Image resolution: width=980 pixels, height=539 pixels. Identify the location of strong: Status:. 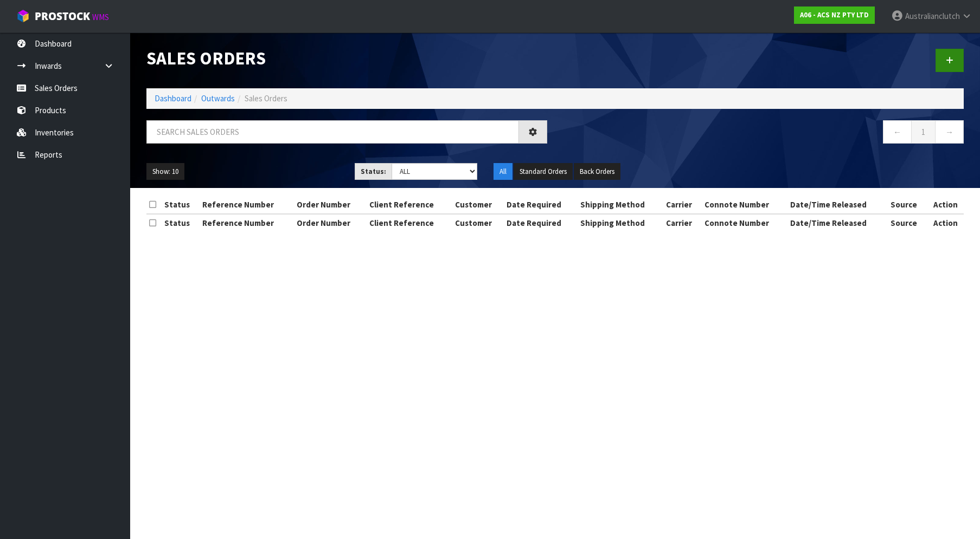
(373, 171).